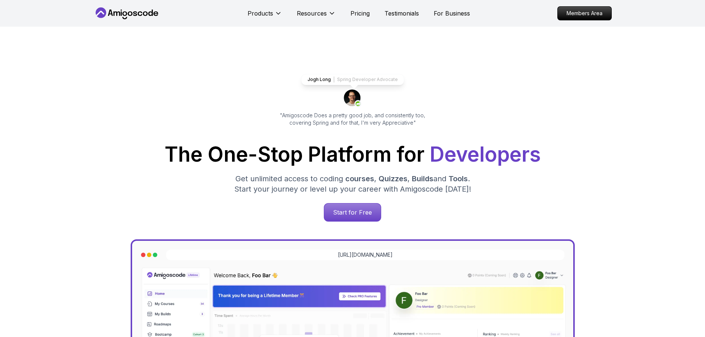 The image size is (705, 337). I want to click on a: Start for Free, so click(352, 212).